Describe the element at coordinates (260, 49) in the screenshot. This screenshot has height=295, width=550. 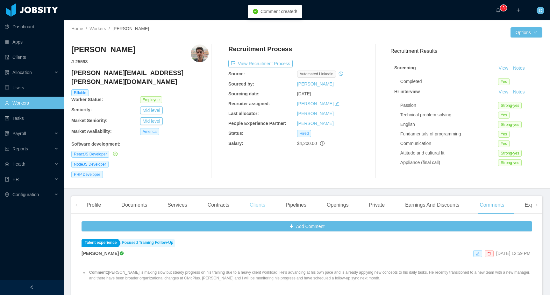
I see `h4: Recruitment Process` at that location.